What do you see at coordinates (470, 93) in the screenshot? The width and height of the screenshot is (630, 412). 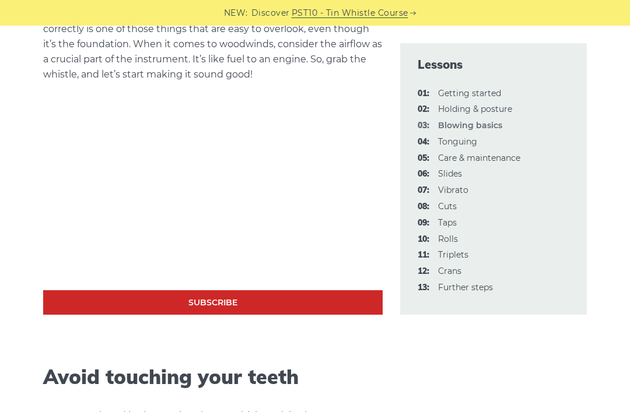 I see `a: 01:Getting started` at bounding box center [470, 93].